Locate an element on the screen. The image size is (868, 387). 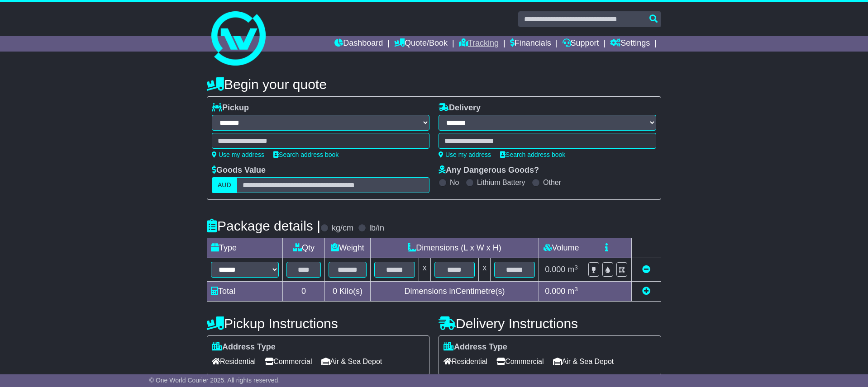
a: Financials is located at coordinates (531, 44).